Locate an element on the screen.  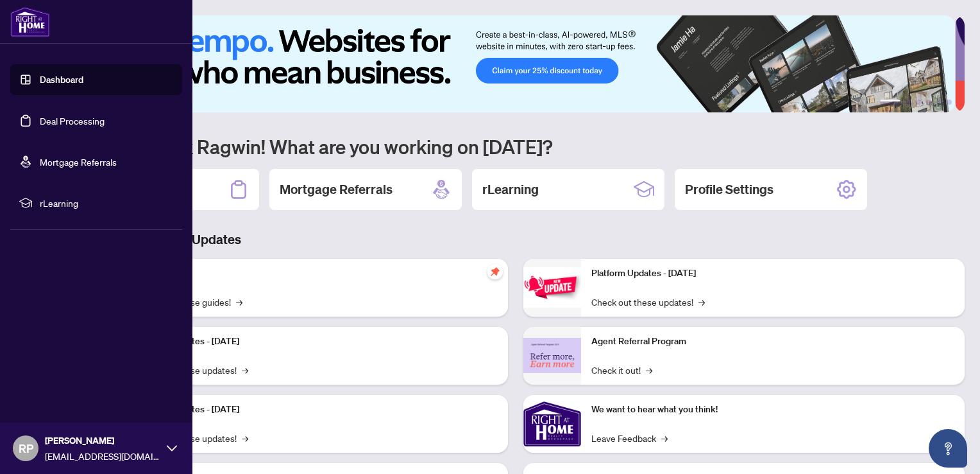
p: Self-Help is located at coordinates (317, 273).